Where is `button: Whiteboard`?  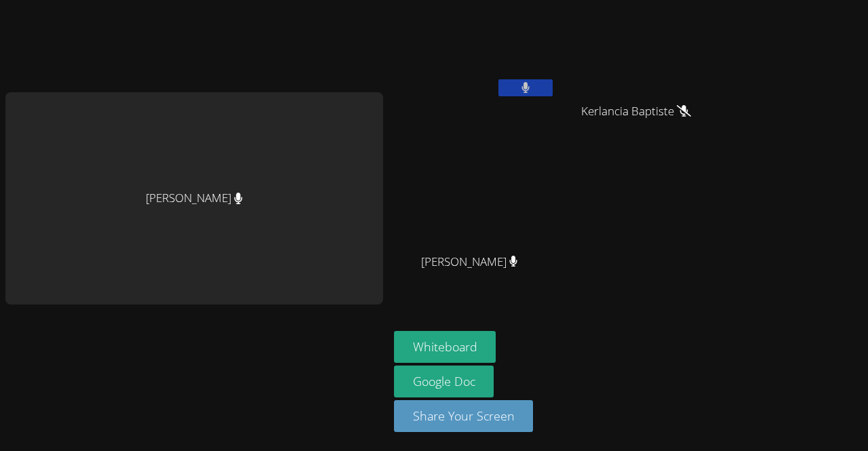 button: Whiteboard is located at coordinates (445, 346).